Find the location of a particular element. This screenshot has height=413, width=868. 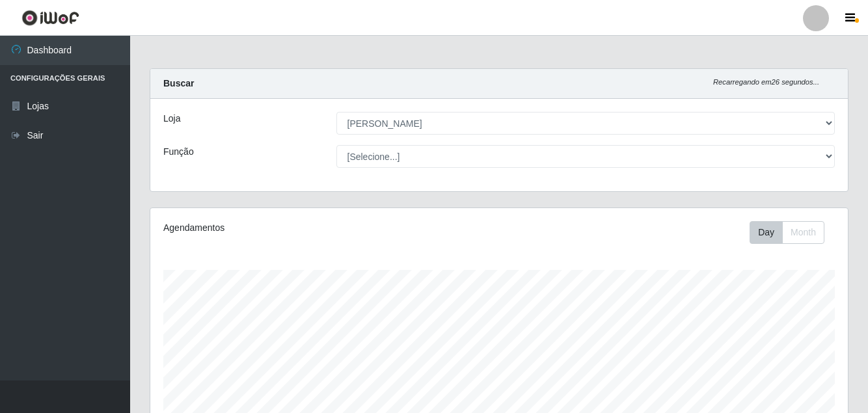

strong: Buscar is located at coordinates (178, 83).